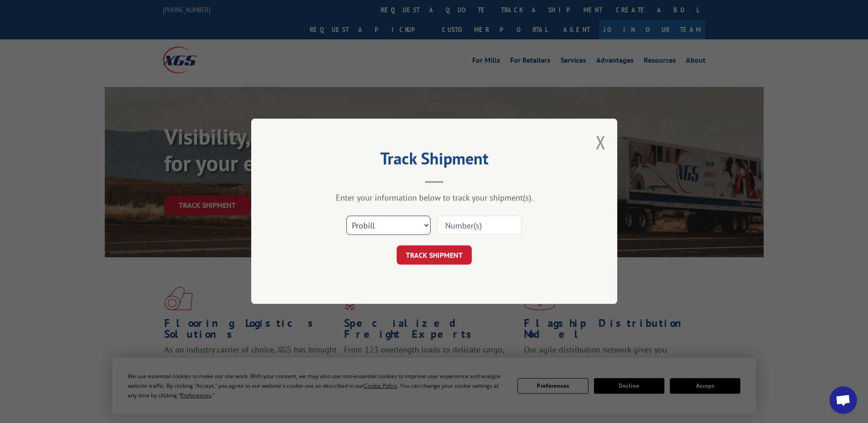 The image size is (868, 423). I want to click on h2: Track Shipment, so click(434, 160).